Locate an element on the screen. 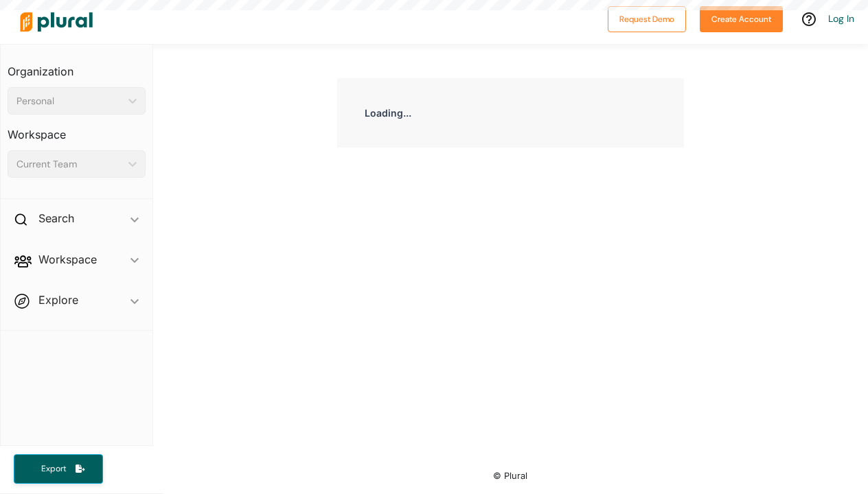 The height and width of the screenshot is (494, 868). small: © Plural is located at coordinates (510, 476).